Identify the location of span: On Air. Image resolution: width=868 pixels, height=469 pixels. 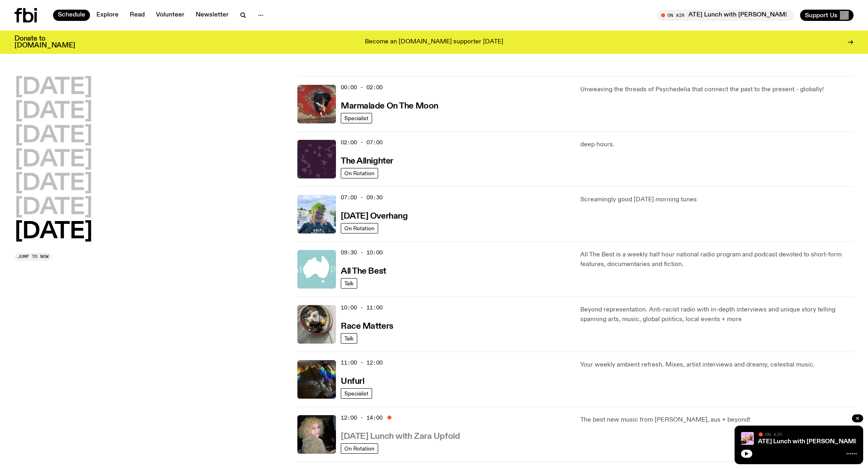
(774, 434).